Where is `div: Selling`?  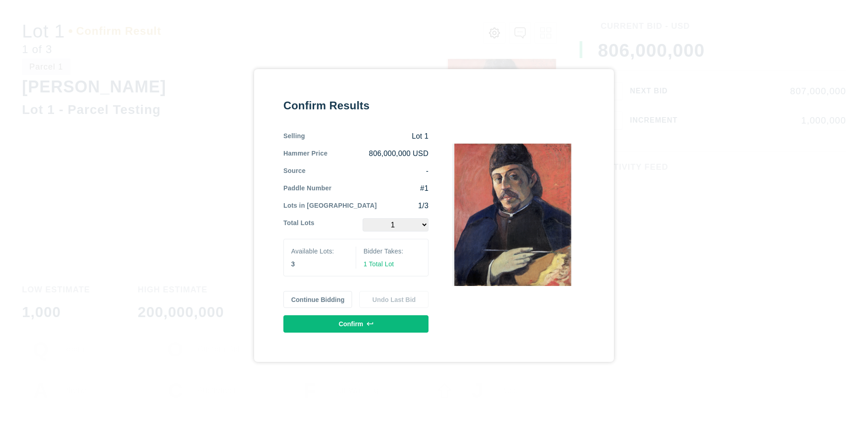
div: Selling is located at coordinates (294, 136).